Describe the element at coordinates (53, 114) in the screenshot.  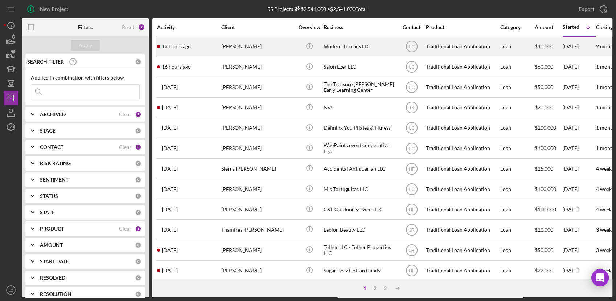
I see `b: ARCHIVED` at that location.